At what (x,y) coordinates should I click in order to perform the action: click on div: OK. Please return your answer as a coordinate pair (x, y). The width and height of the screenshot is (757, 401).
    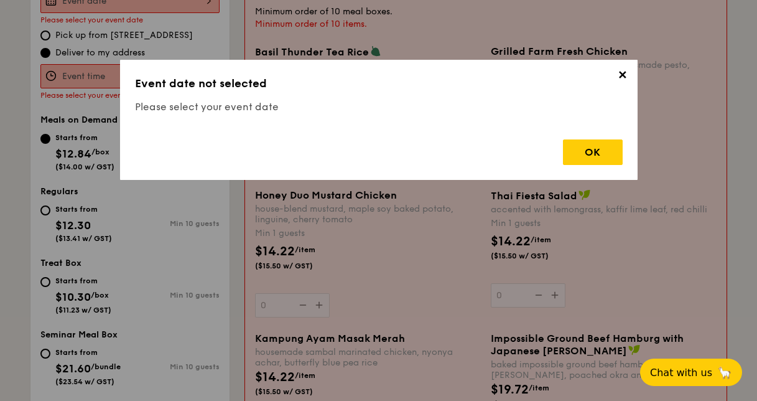
    Looking at the image, I should click on (593, 152).